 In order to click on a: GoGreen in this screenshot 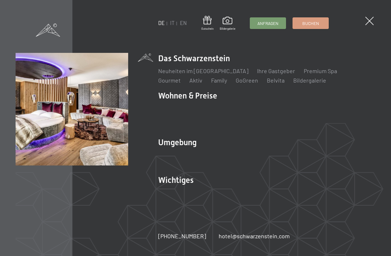, I will do `click(247, 80)`.